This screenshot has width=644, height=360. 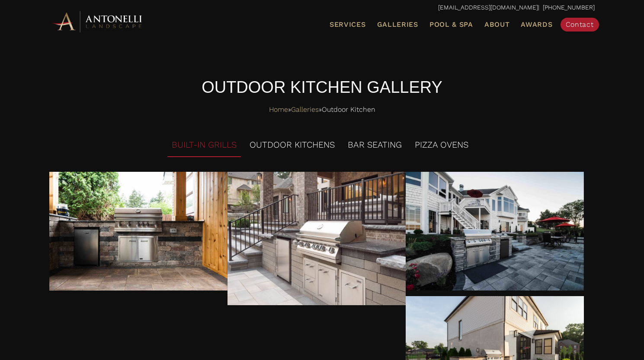 What do you see at coordinates (292, 145) in the screenshot?
I see `li: OUTDOOR KITCHENS` at bounding box center [292, 145].